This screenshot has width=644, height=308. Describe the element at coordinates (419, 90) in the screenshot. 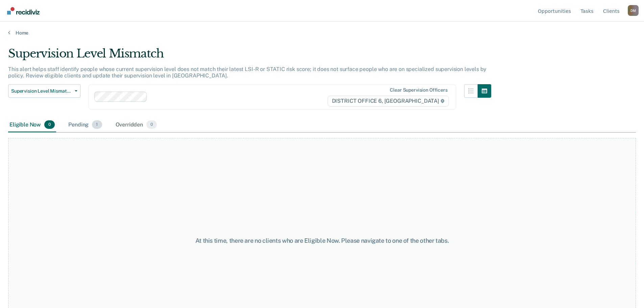

I see `div: Clear supervision officers` at that location.